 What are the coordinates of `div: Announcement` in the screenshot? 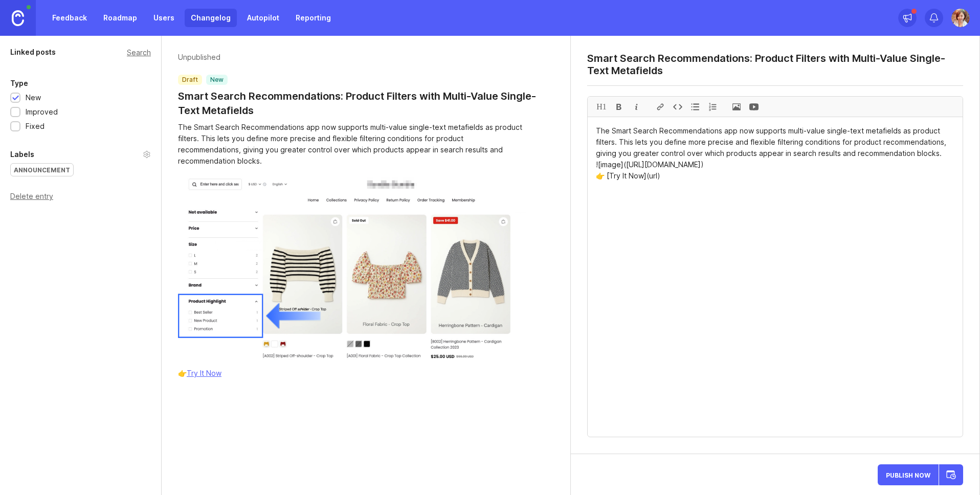 It's located at (42, 170).